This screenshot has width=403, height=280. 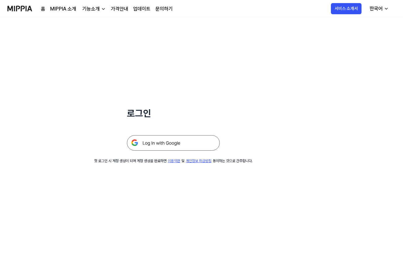 What do you see at coordinates (63, 9) in the screenshot?
I see `a: MIPPIA 소개` at bounding box center [63, 9].